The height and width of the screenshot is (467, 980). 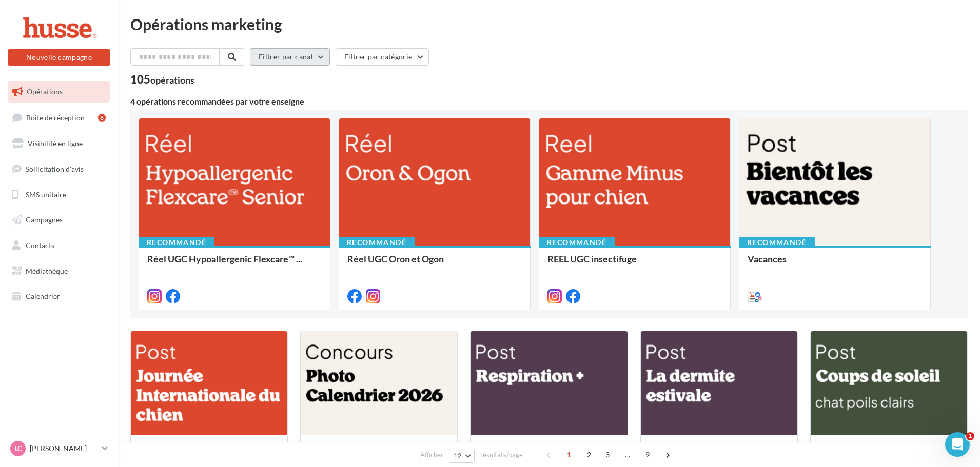 I want to click on a: Calendrier, so click(x=59, y=296).